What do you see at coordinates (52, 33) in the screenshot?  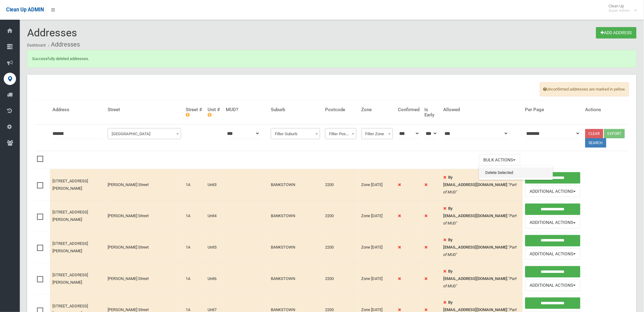 I see `span: Addresses` at bounding box center [52, 33].